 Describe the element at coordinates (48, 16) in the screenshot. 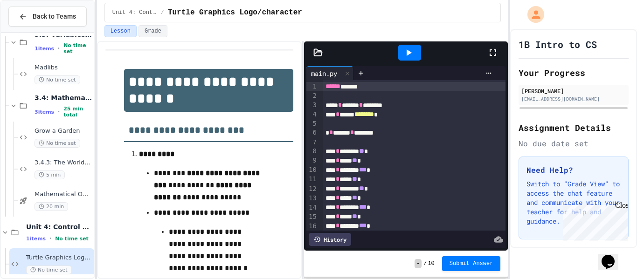

I see `button: Back to Teams` at that location.